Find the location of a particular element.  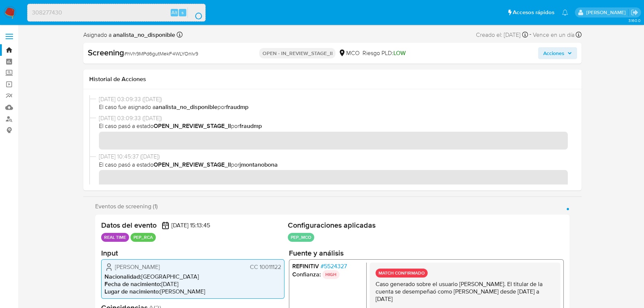

p: OPEN - IN_REVIEW_STAGE_II is located at coordinates (297, 53).